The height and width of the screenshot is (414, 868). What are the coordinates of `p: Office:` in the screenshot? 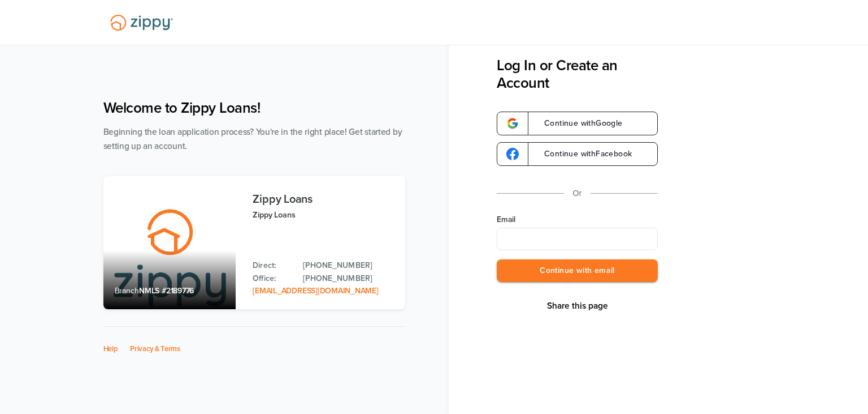 It's located at (272, 278).